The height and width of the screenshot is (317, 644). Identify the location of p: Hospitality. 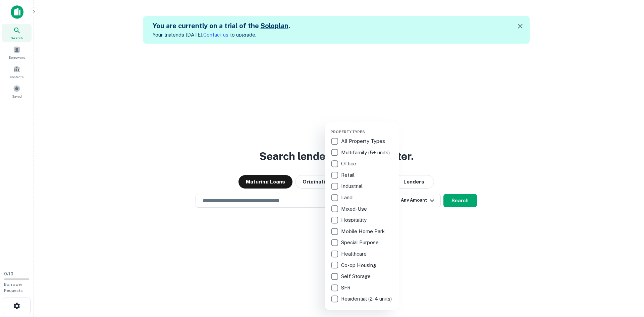
(355, 220).